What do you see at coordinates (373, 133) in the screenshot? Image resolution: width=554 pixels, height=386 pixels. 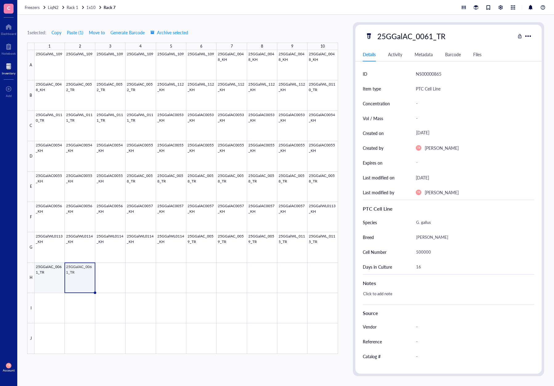 I see `div: Created on` at bounding box center [373, 133].